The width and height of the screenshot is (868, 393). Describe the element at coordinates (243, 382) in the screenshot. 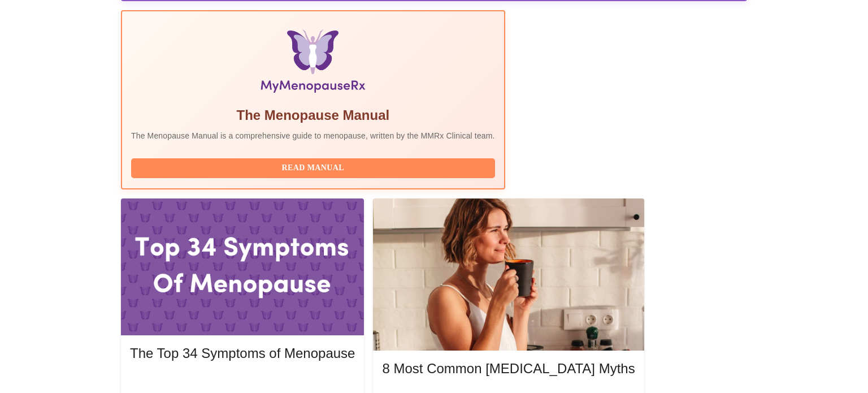

I see `button: Read More` at that location.